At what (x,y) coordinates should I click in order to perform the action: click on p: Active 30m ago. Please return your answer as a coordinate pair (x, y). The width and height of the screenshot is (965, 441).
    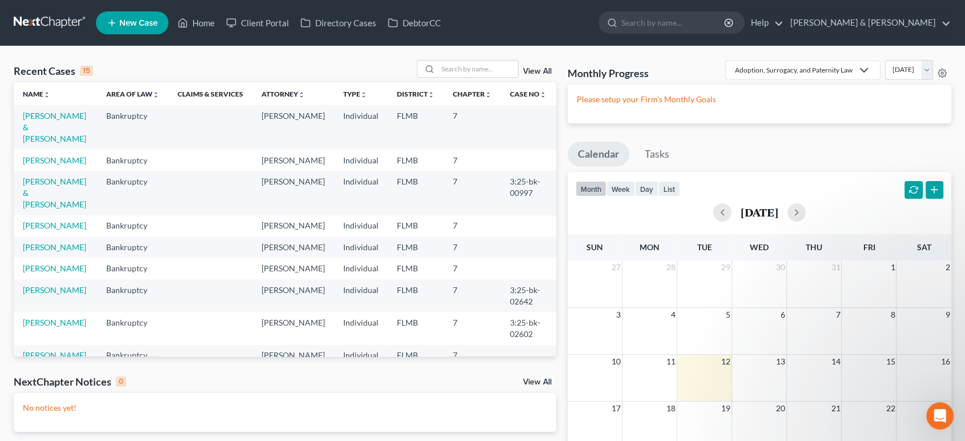
    Looking at the image, I should click on (85, 20).